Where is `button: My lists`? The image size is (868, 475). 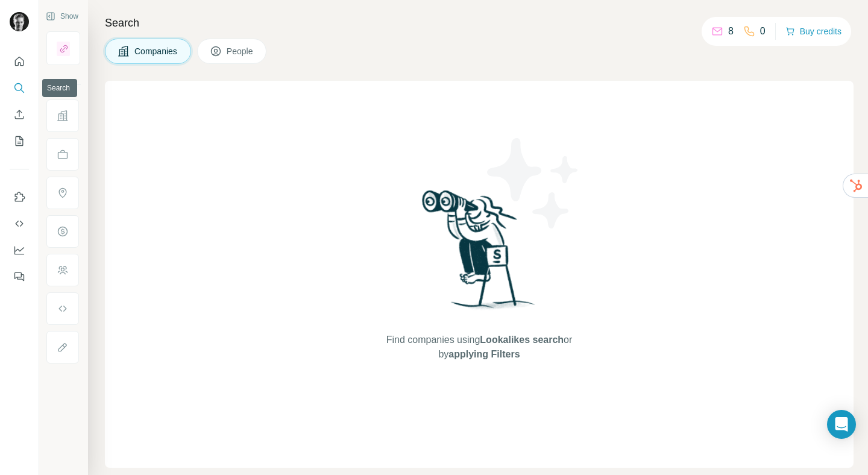
button: My lists is located at coordinates (19, 141).